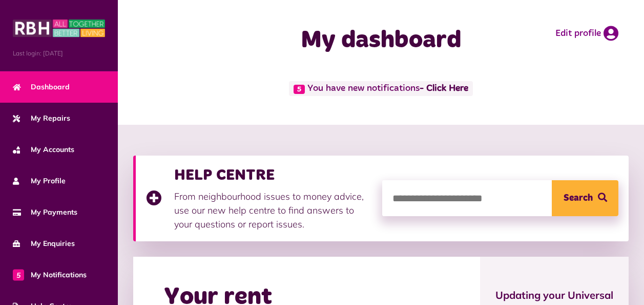 This screenshot has height=305, width=644. What do you see at coordinates (42, 118) in the screenshot?
I see `span: My Repairs` at bounding box center [42, 118].